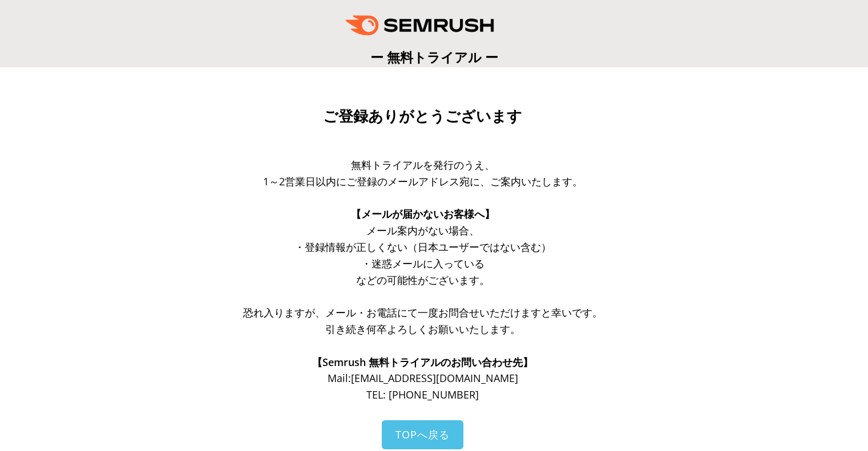 This screenshot has height=451, width=868. I want to click on span: ー 無料トライアル ー, so click(434, 57).